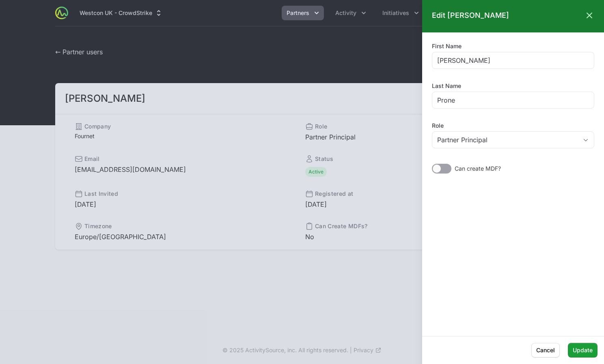 The image size is (604, 364). Describe the element at coordinates (513, 61) in the screenshot. I see `input: Enter your first name` at that location.